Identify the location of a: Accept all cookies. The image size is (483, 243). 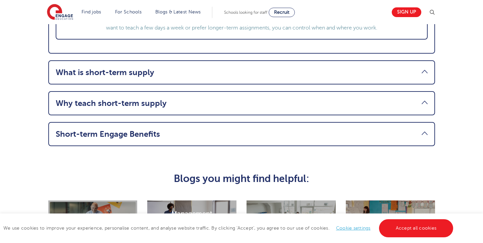
(416, 228).